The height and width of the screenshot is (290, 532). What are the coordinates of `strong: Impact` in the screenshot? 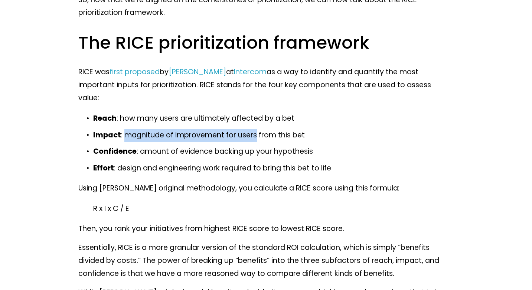 It's located at (107, 135).